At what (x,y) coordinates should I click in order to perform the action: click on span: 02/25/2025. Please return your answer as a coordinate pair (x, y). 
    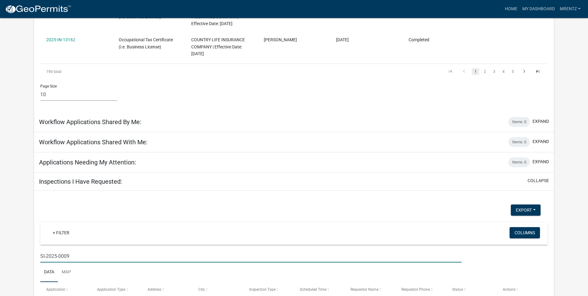
    Looking at the image, I should click on (342, 40).